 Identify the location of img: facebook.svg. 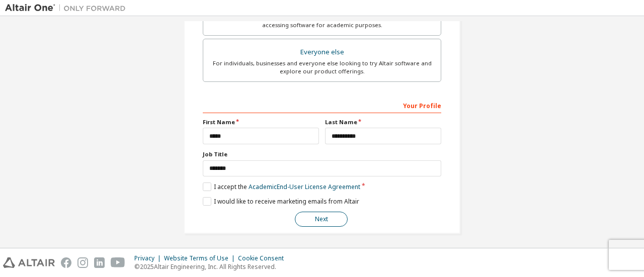
(66, 263).